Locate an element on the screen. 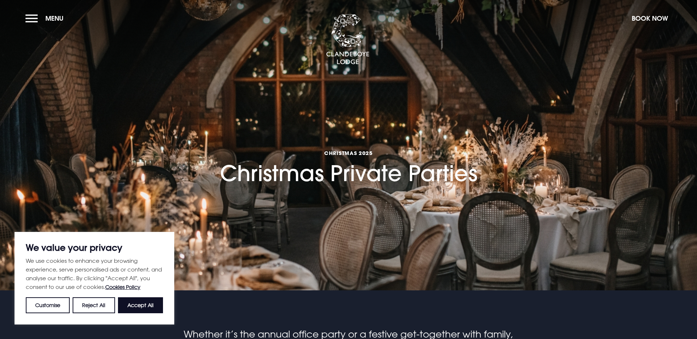  span: Christmas 2025 is located at coordinates (348, 153).